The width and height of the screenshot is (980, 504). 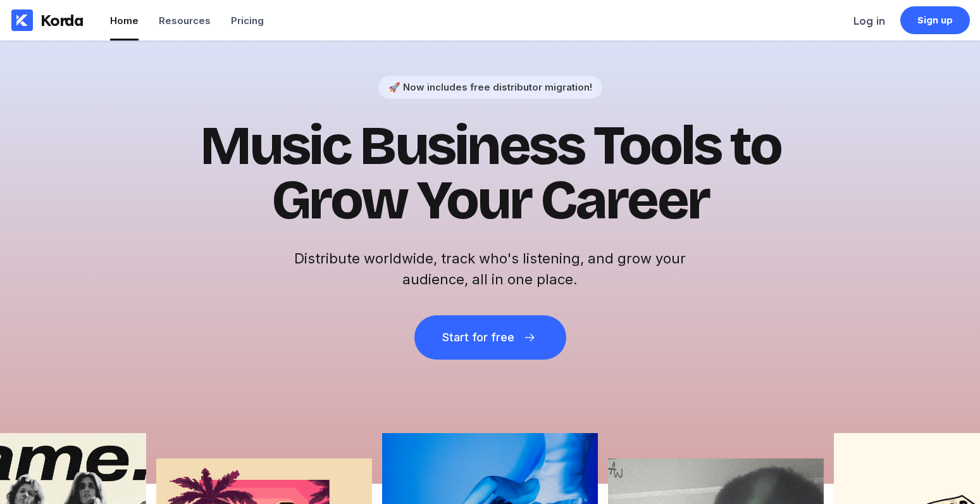 I want to click on button: Start for free, so click(x=491, y=337).